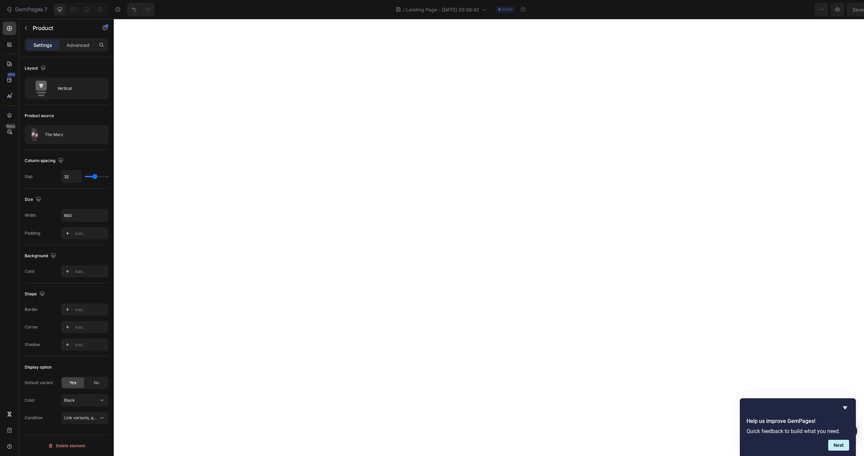 This screenshot has height=456, width=864. Describe the element at coordinates (85, 418) in the screenshot. I see `button: Link variants, quantity <br> between same products` at that location.